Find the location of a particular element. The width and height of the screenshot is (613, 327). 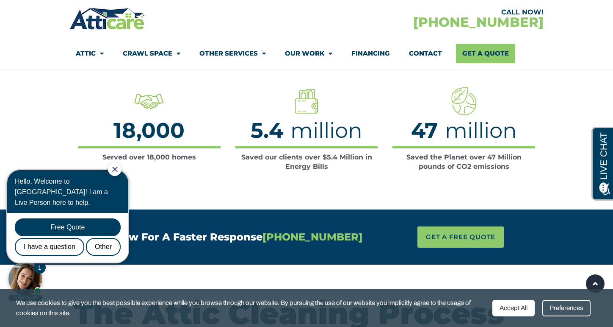

a: Get A Quote is located at coordinates (486, 53).